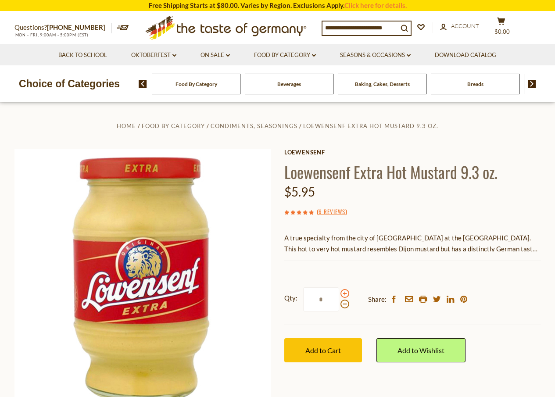  Describe the element at coordinates (377, 299) in the screenshot. I see `span: Share:` at that location.